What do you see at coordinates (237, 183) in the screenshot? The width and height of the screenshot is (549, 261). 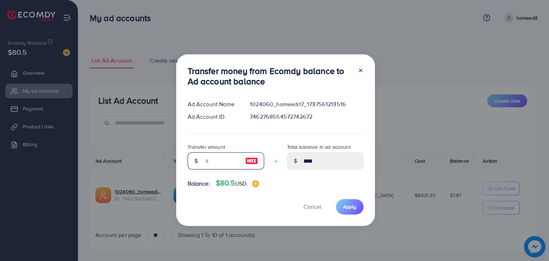 I see `h4: $80.5` at bounding box center [237, 183].